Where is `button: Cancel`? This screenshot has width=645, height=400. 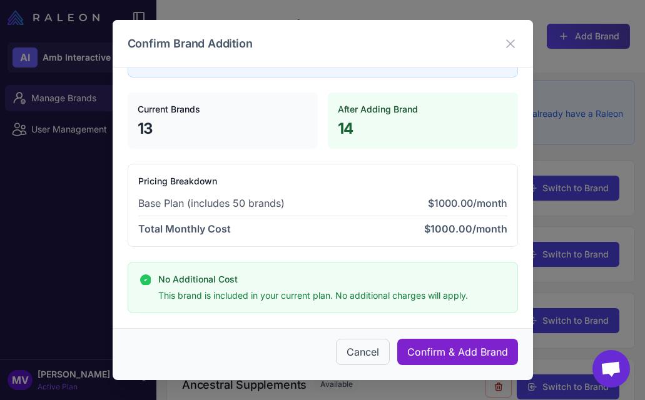
button: Cancel is located at coordinates (363, 352).